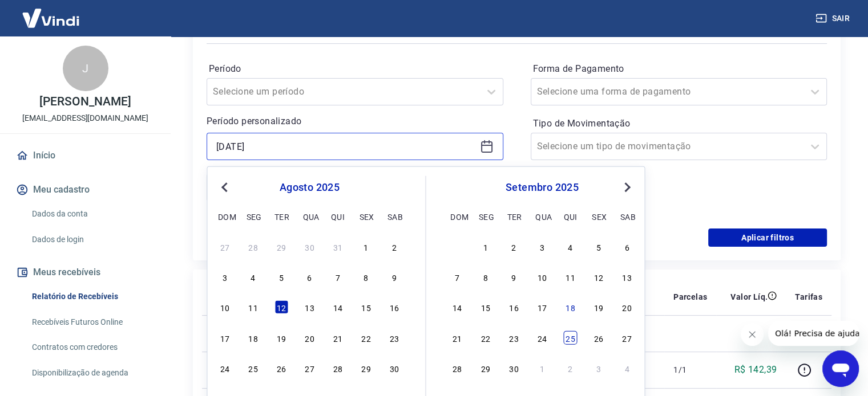 The height and width of the screenshot is (396, 868). Describe the element at coordinates (309, 369) in the screenshot. I see `div: Choose quarta-feira, 27 de agosto de 2025` at that location.